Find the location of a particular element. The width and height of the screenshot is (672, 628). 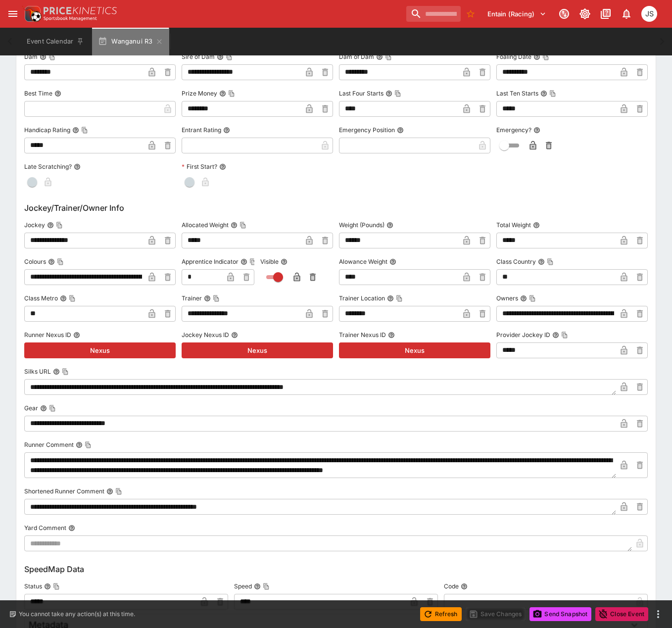

button: Connected to PK is located at coordinates (564, 14).